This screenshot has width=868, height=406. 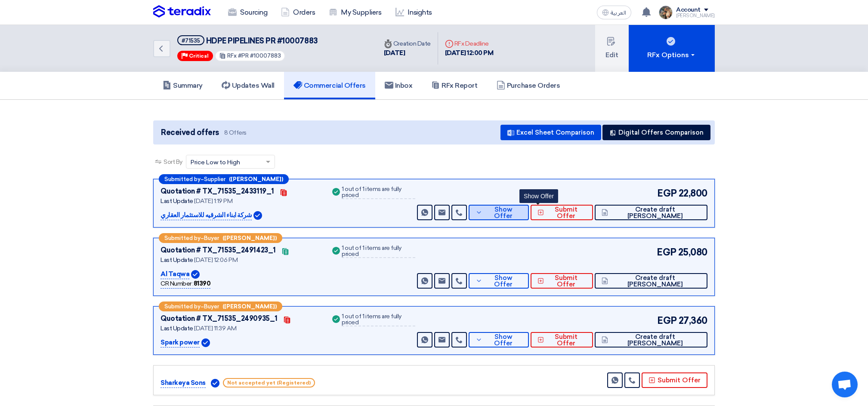 I want to click on span: RFx, so click(x=232, y=55).